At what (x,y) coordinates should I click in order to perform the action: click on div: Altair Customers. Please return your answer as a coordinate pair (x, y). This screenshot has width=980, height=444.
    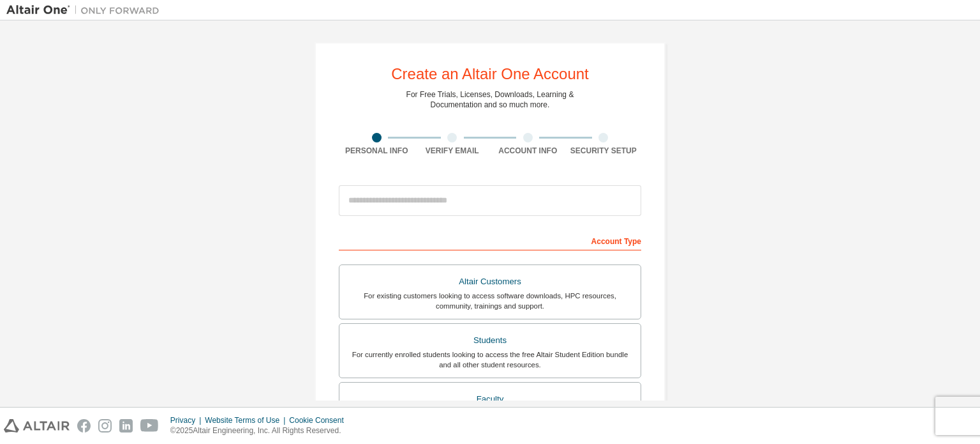
    Looking at the image, I should click on (490, 281).